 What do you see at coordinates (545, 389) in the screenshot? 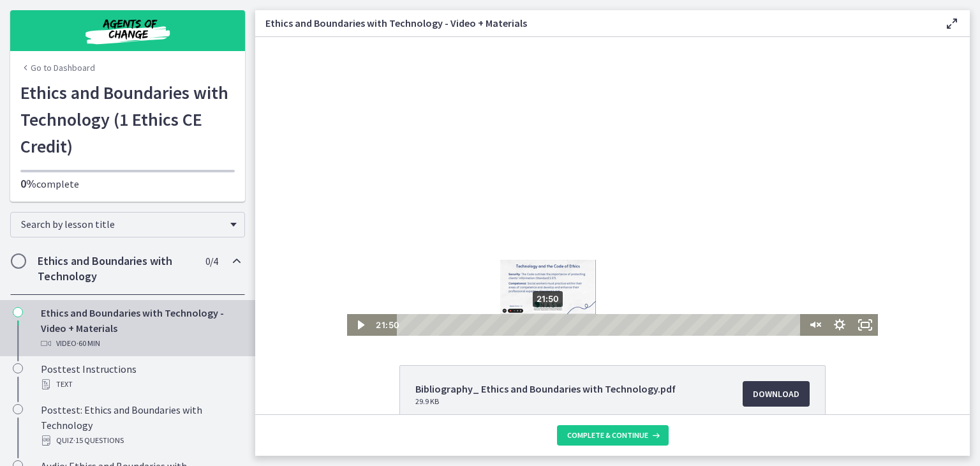
I see `span: Bibliography_ Ethics and Boundaries with Technology.pdf` at bounding box center [545, 389].